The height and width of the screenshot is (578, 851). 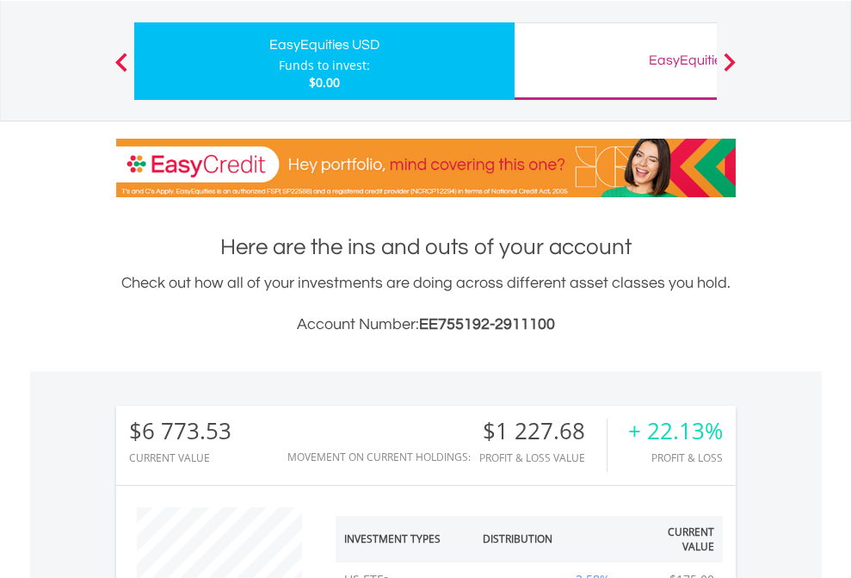 What do you see at coordinates (325, 45) in the screenshot?
I see `div: EasyEquities USD` at bounding box center [325, 45].